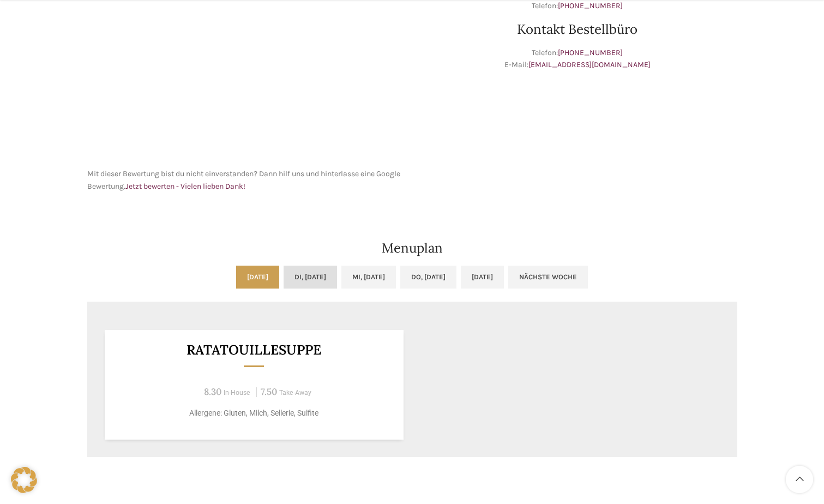 The image size is (824, 504). I want to click on span: 7.50, so click(269, 392).